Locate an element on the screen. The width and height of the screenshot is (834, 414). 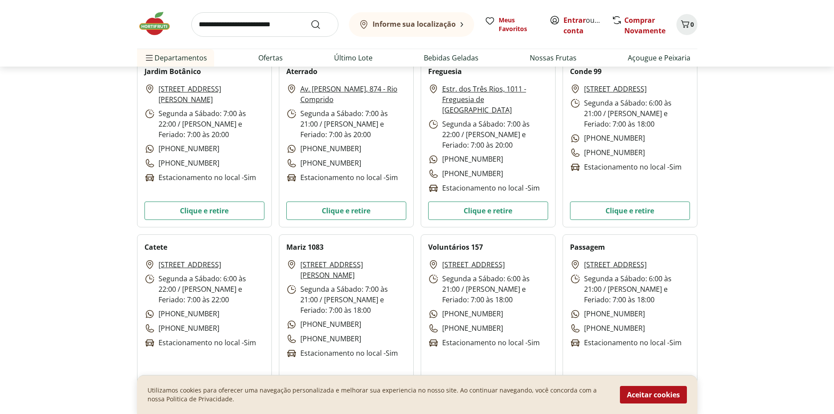
button: Carrinho is located at coordinates (687, 25).